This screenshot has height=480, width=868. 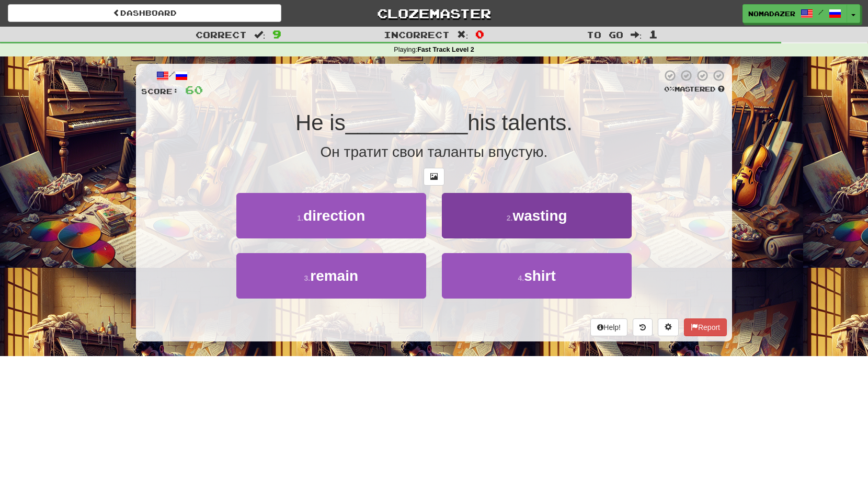 What do you see at coordinates (537, 276) in the screenshot?
I see `button: 4.shirt` at bounding box center [537, 276].